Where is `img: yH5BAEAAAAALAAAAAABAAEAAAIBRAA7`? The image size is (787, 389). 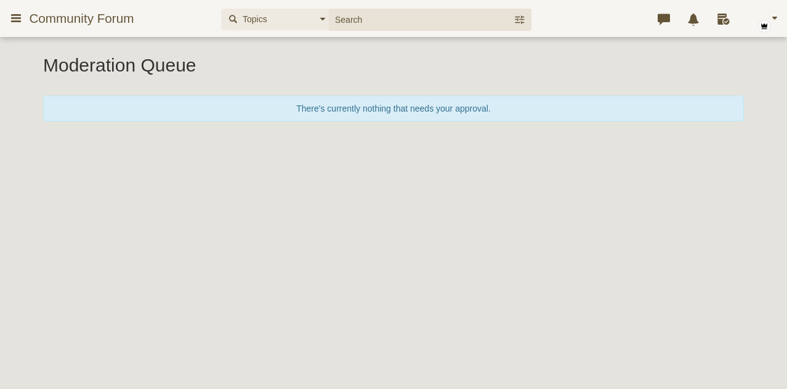
img: yH5BAEAAAAALAAAAAABAAEAAAIBRAA7 is located at coordinates (757, 18).